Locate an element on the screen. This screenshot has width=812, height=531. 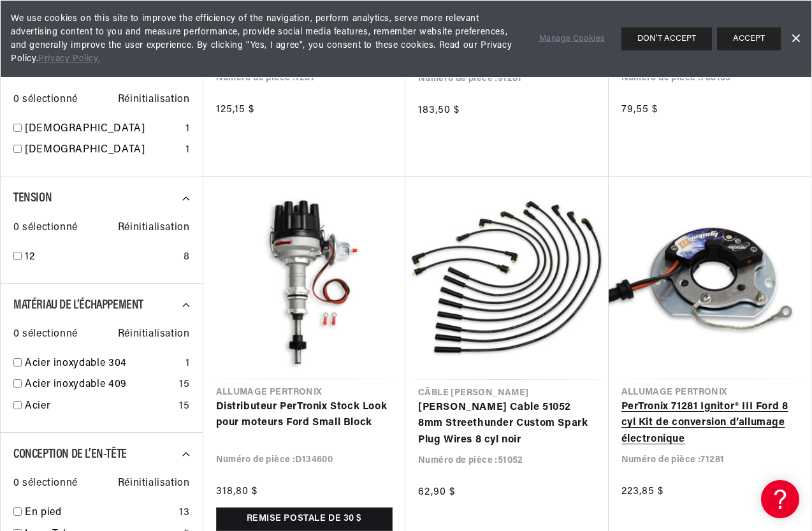
a: Privacy Policy. is located at coordinates (69, 59).